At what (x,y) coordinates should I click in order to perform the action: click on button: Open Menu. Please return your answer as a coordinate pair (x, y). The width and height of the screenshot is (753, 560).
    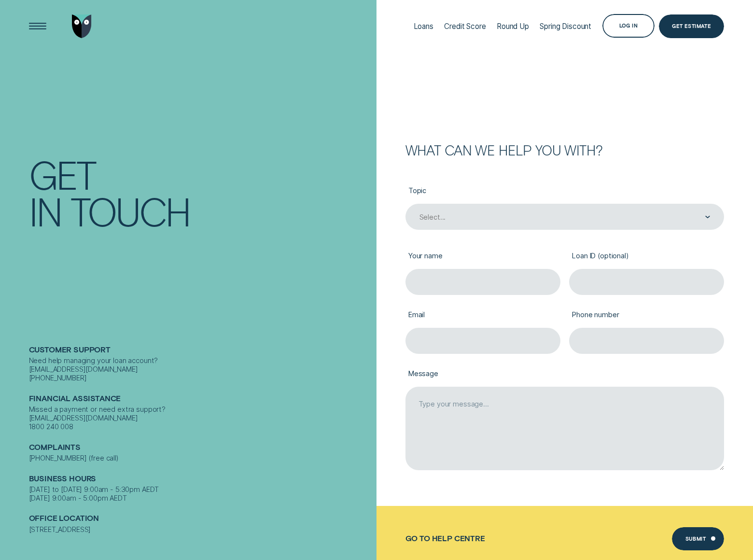
    Looking at the image, I should click on (37, 26).